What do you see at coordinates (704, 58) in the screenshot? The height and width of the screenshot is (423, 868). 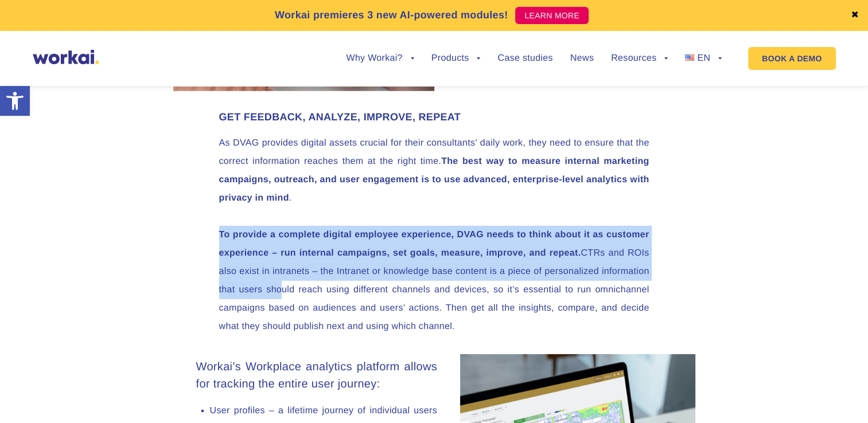 I see `a: EN` at bounding box center [704, 58].